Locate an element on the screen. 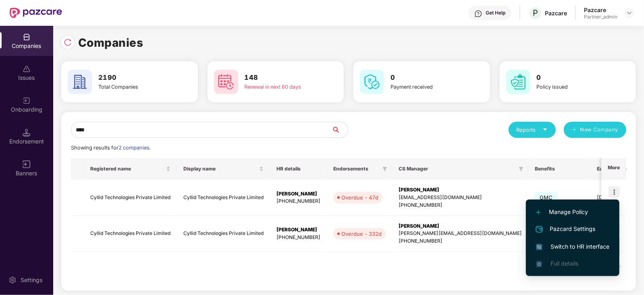 The width and height of the screenshot is (644, 295). img: svg+xml;base64,PHN2ZyB3aWR0aD0iMTQuNSIgaGVpZ2h0PSIxNC41IiB2aWV3Qm94PSIwIDAgMTYgMTYiIGZpbGw9Im5vbm... is located at coordinates (26, 133).